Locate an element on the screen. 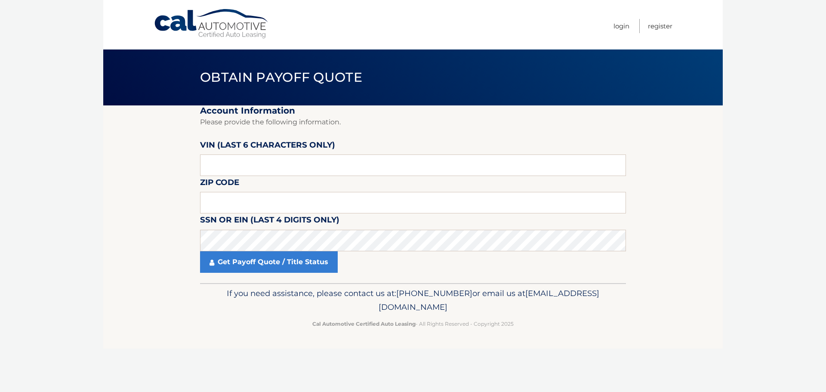 This screenshot has height=392, width=826. strong: Cal Automotive Certified Auto Leasing is located at coordinates (364, 323).